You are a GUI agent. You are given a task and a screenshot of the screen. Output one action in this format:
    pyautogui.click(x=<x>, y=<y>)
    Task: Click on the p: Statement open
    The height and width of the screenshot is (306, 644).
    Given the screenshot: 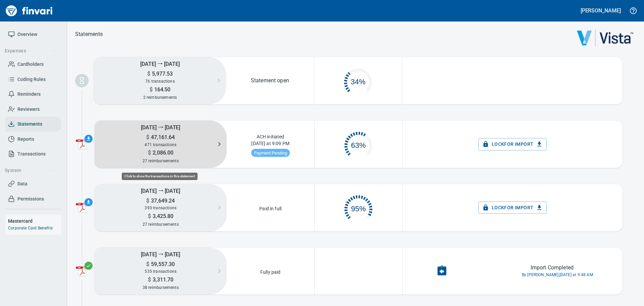 What is the action you would take?
    pyautogui.click(x=270, y=81)
    